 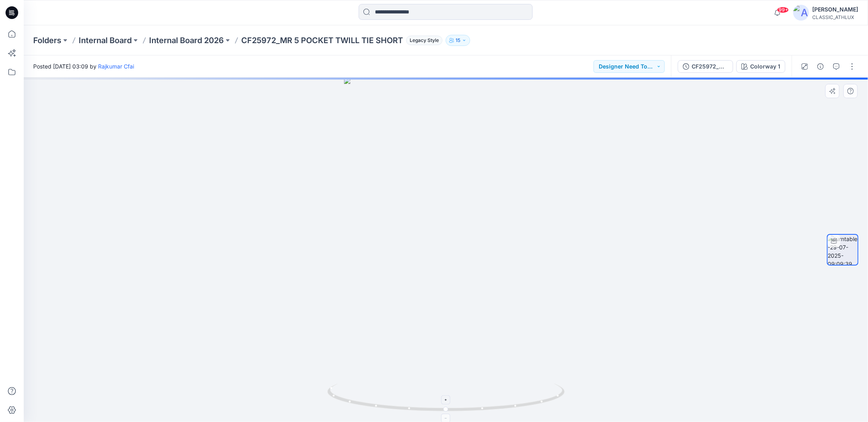 I want to click on span: 99+, so click(x=783, y=10).